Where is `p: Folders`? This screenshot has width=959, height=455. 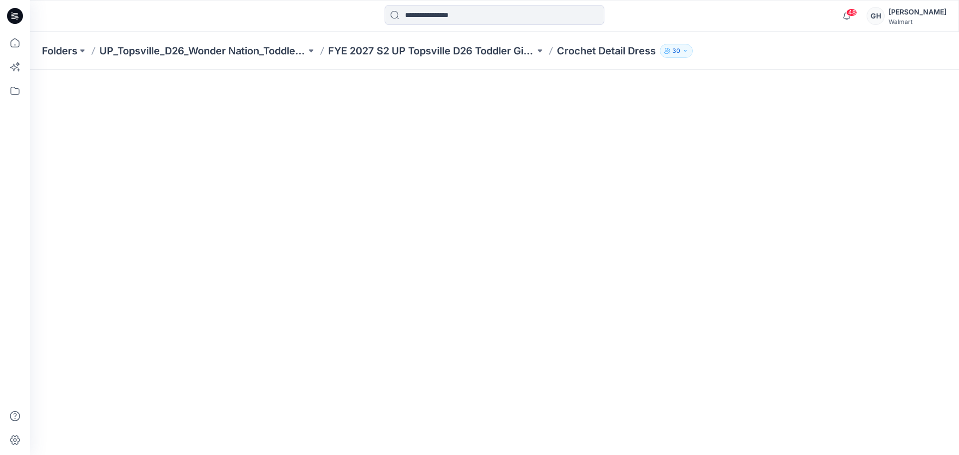
p: Folders is located at coordinates (59, 51).